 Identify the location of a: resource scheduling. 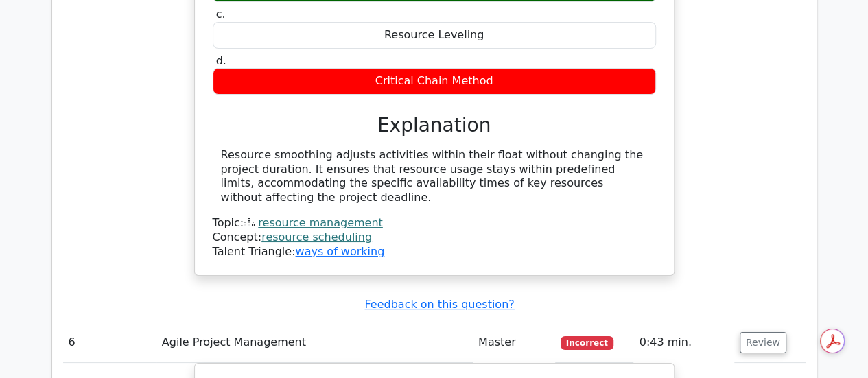
(316, 237).